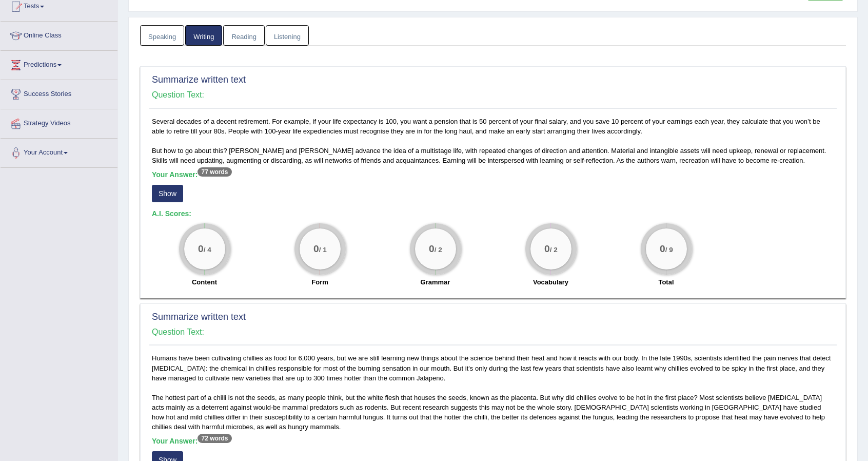  What do you see at coordinates (435, 282) in the screenshot?
I see `label: Grammar` at bounding box center [435, 282].